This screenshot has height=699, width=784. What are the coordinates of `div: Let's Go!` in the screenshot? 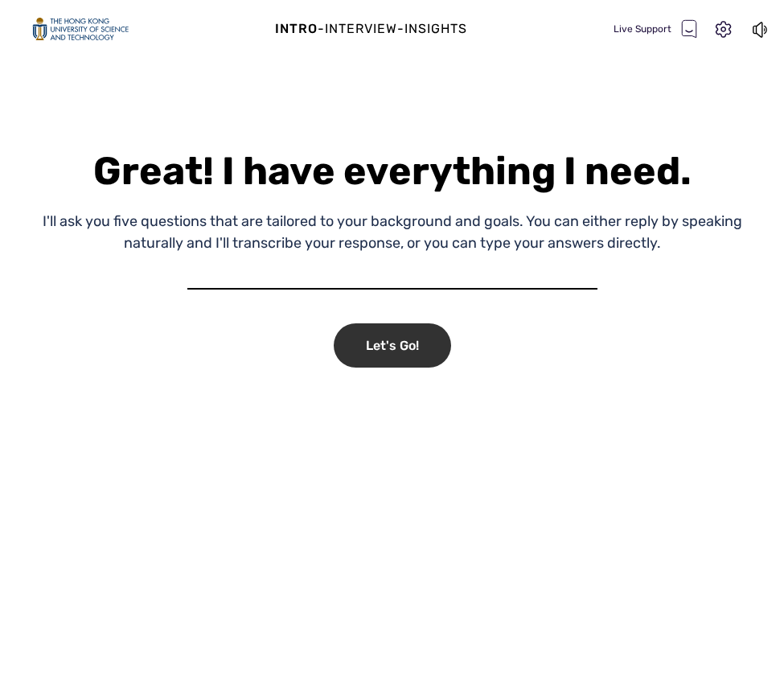 It's located at (392, 345).